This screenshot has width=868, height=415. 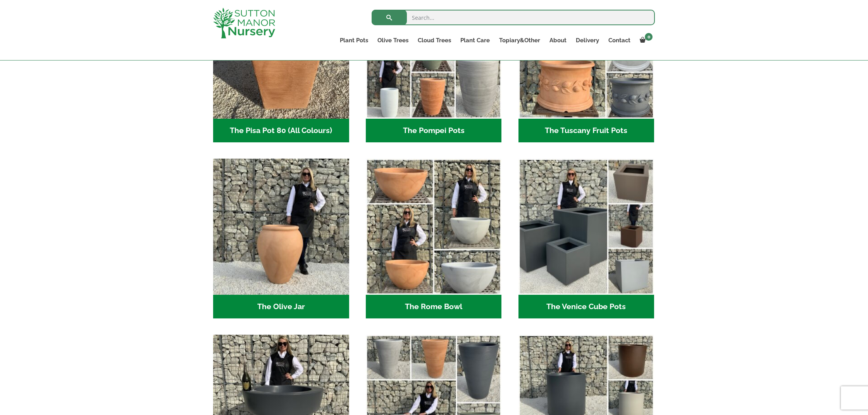 What do you see at coordinates (244, 23) in the screenshot?
I see `img: logo` at bounding box center [244, 23].